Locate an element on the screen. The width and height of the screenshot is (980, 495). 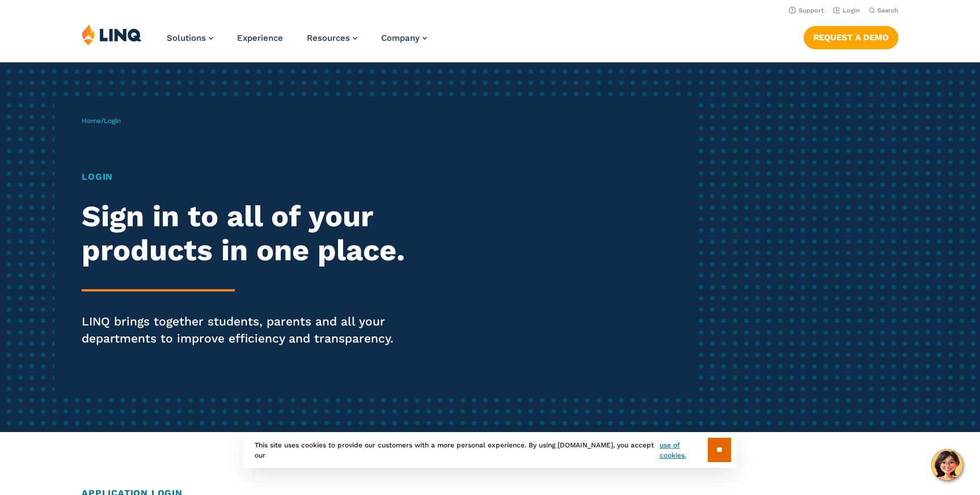
button: Hello, have a question? Let’s chat. is located at coordinates (948, 465).